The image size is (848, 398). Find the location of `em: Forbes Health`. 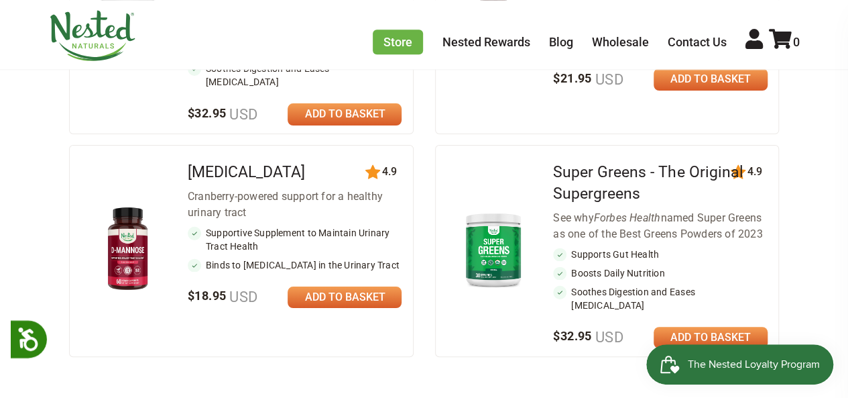

em: Forbes Health is located at coordinates (627, 217).